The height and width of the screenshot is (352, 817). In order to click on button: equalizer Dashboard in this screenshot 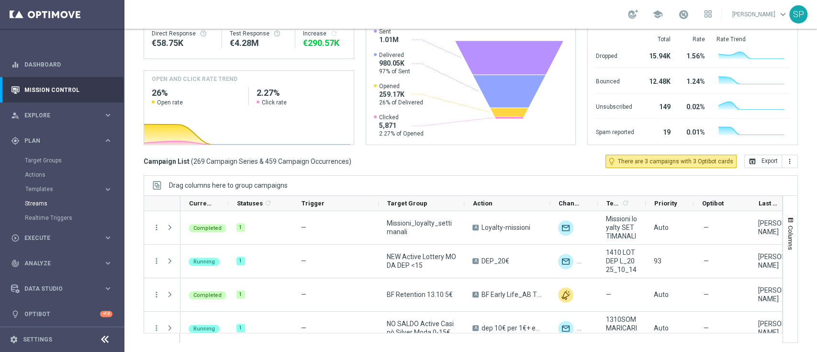, I will do `click(62, 65)`.